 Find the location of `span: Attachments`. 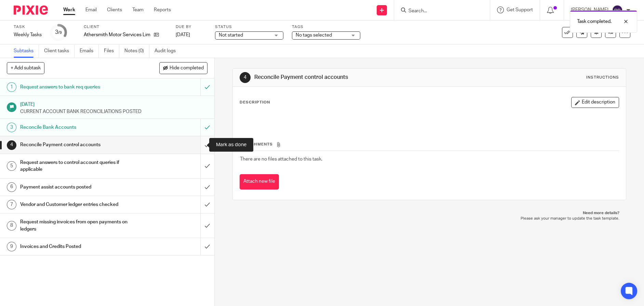

span: Attachments is located at coordinates (256, 144).